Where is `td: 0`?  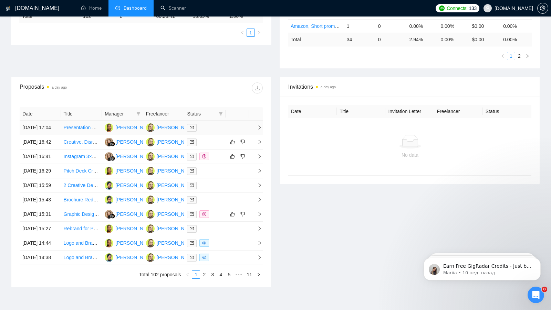
td: 0 is located at coordinates (391, 39).